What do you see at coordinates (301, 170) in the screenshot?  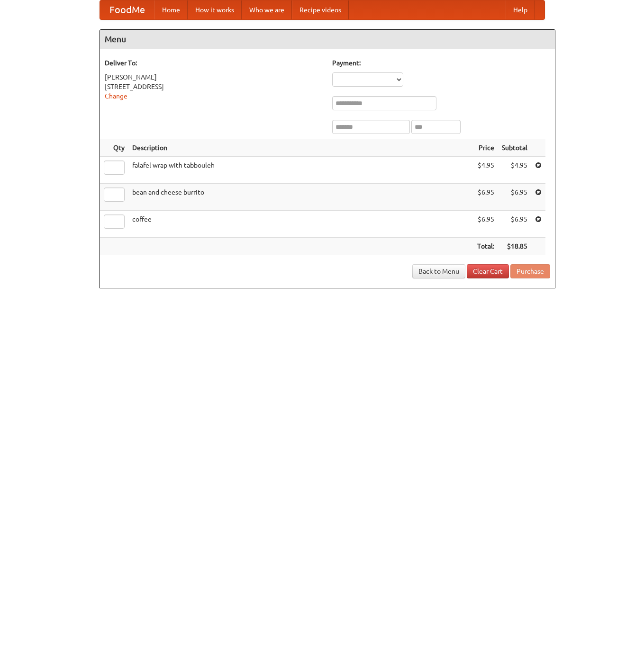 I see `td: falafel wrap with tabbouleh` at bounding box center [301, 170].